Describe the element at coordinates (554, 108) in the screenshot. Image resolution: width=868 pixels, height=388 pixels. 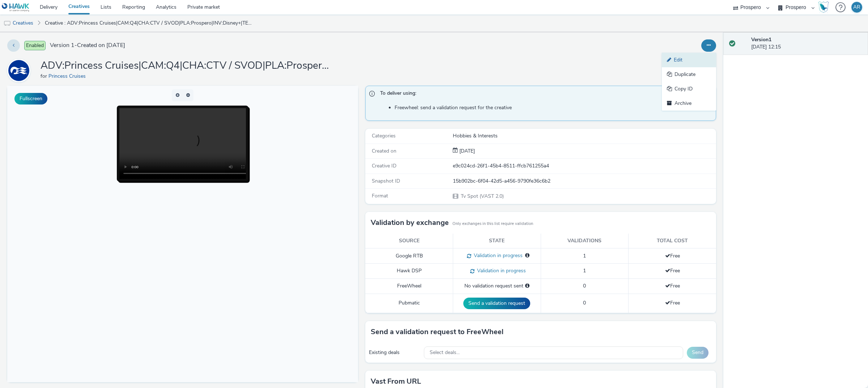
I see `li: Freewheel: send a validation request for the creative` at that location.